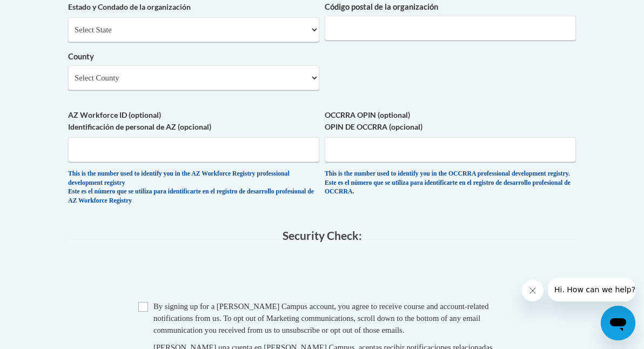 This screenshot has width=644, height=349. I want to click on div: This is the number used to identify you in the AZ Workforce Registry professional development reg..., so click(193, 188).